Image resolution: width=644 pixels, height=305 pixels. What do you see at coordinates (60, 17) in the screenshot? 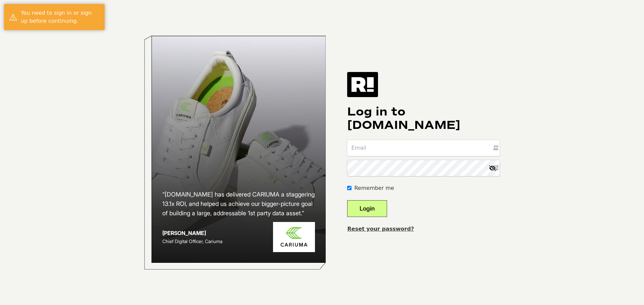
I see `div: You need to sign in or sign up before continuing.` at bounding box center [60, 17].